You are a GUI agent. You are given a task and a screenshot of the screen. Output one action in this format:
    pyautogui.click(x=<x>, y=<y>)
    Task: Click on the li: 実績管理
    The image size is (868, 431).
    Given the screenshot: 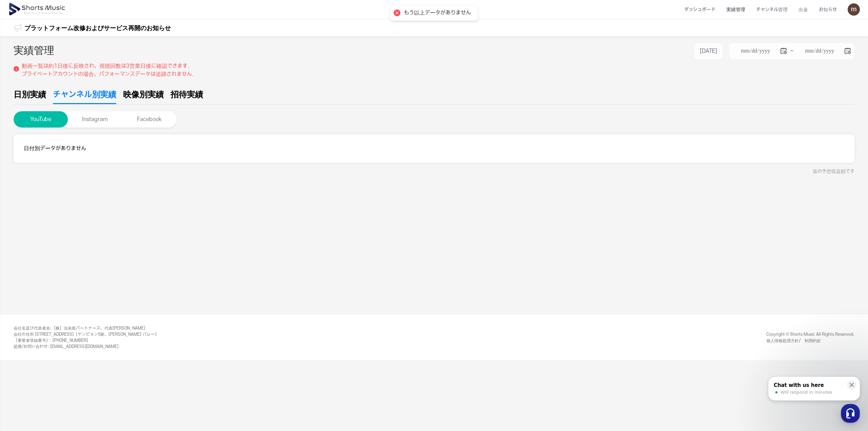 What is the action you would take?
    pyautogui.click(x=736, y=10)
    